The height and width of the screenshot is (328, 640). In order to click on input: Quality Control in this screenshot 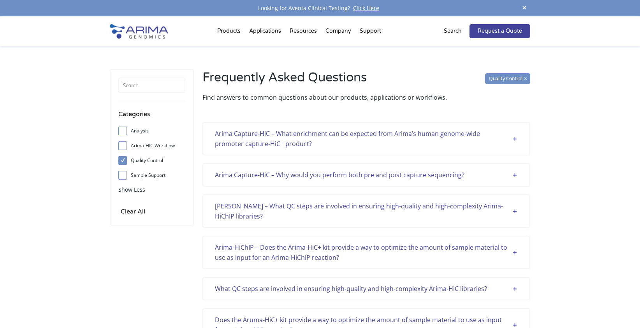, I will do `click(508, 79)`.